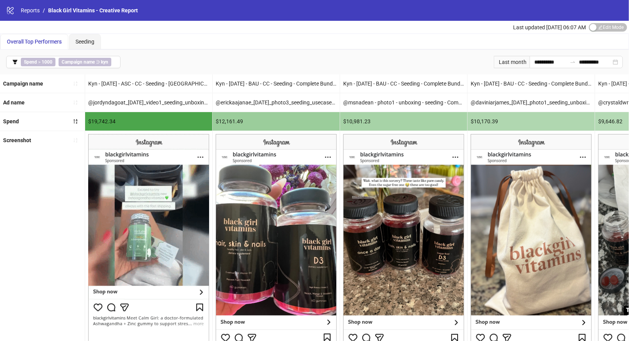 Image resolution: width=629 pixels, height=341 pixels. What do you see at coordinates (93, 10) in the screenshot?
I see `span: Black Girl Vitamins - Creative Report` at bounding box center [93, 10].